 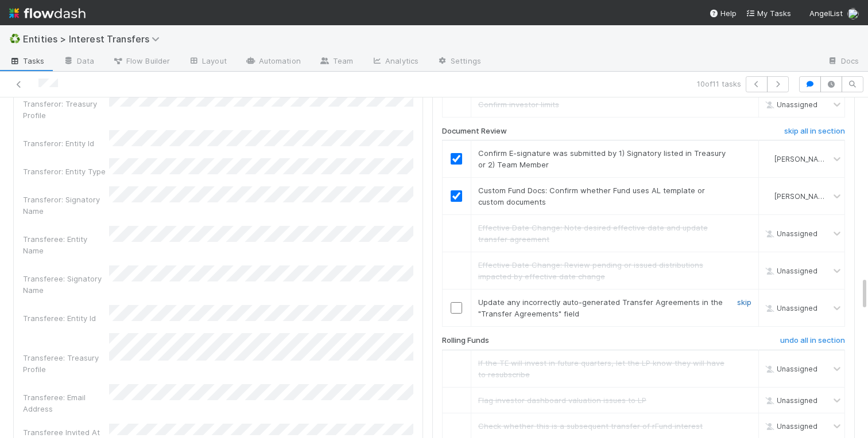 I want to click on span: 10 of 11 tasks, so click(x=719, y=83).